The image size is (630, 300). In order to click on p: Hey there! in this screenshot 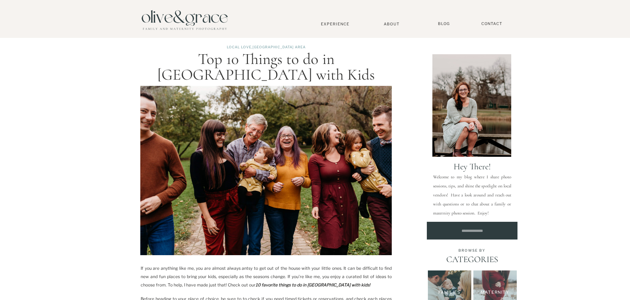, I will do `click(472, 165)`.